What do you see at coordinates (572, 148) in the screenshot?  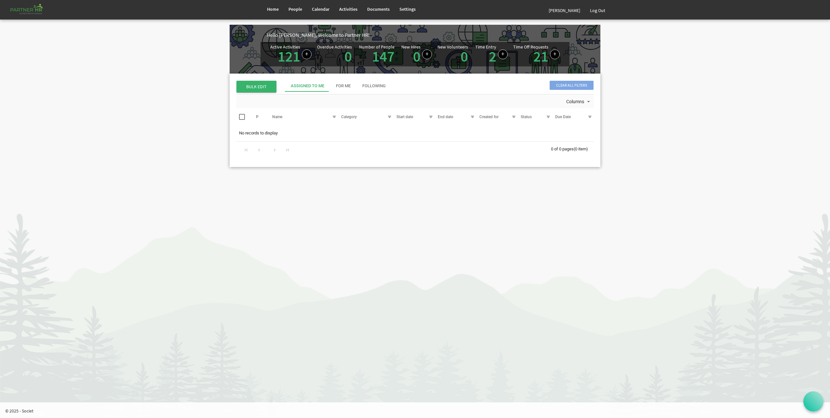 I see `div: 0 of 0 pages (0 item)` at bounding box center [572, 148].